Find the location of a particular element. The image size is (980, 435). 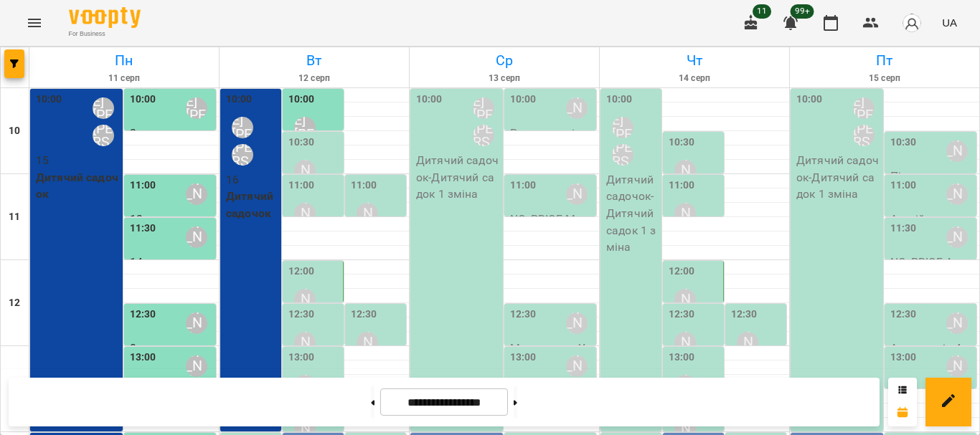

span: For Business is located at coordinates (105, 33).